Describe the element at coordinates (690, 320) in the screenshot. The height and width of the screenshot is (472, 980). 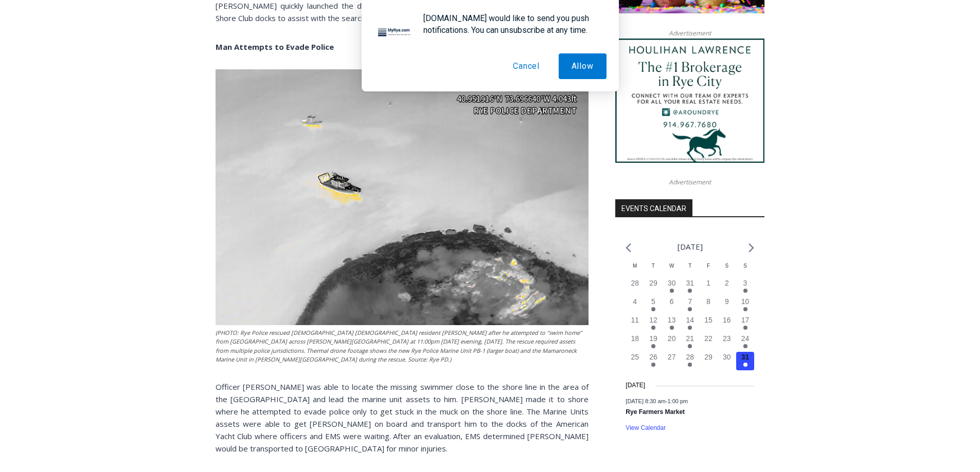
I see `time: 14` at that location.